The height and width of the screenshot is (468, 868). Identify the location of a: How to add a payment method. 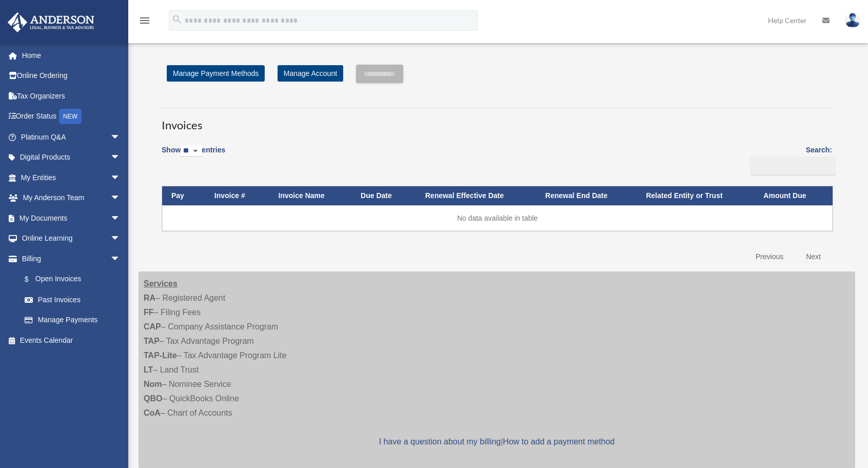
(559, 441).